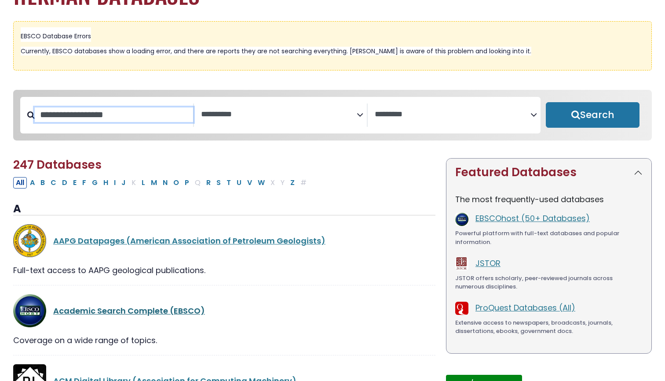 The width and height of the screenshot is (665, 381). Describe the element at coordinates (129, 310) in the screenshot. I see `a: Academic Search Complete (EBSCO)` at that location.